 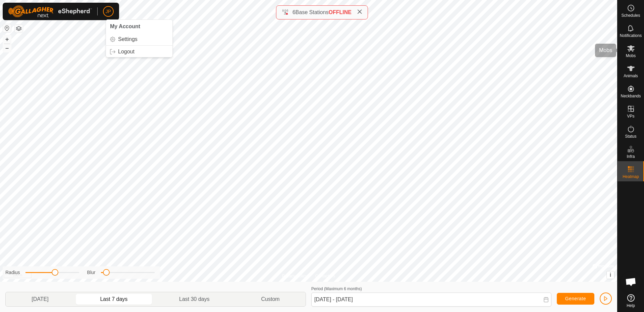 I want to click on a: Privacy Policy, so click(x=295, y=276).